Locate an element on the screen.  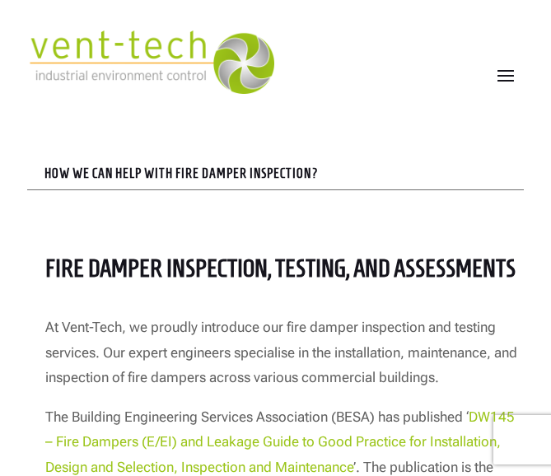
p: HOW WE CAN HELP WITH FIRE DAMPER INSPECTION? is located at coordinates (283, 174).